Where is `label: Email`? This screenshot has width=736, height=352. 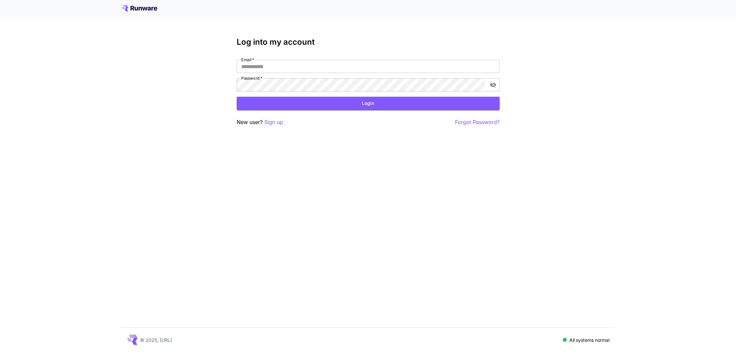
label: Email is located at coordinates (248, 60).